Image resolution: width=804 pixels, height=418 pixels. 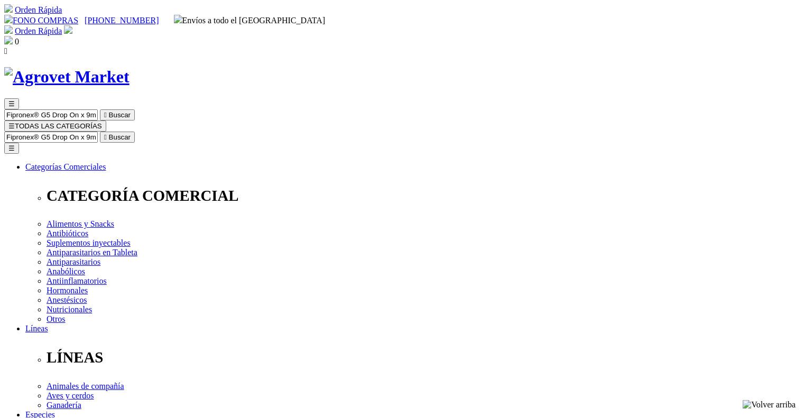 What do you see at coordinates (88, 243) in the screenshot?
I see `span: Suplementos inyectables` at bounding box center [88, 243].